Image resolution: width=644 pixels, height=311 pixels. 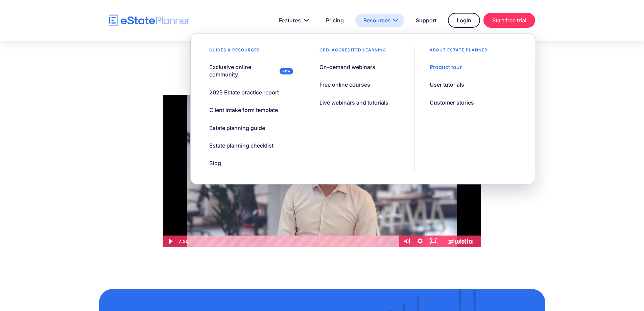 I want to click on a: Free online courses, so click(x=345, y=85).